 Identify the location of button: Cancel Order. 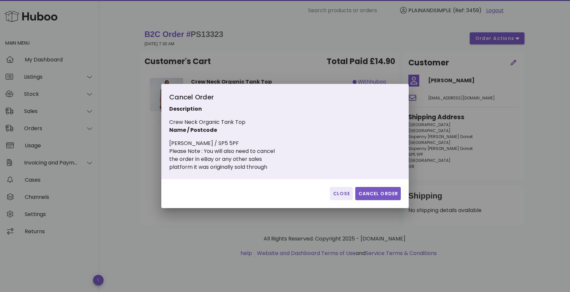
(378, 193).